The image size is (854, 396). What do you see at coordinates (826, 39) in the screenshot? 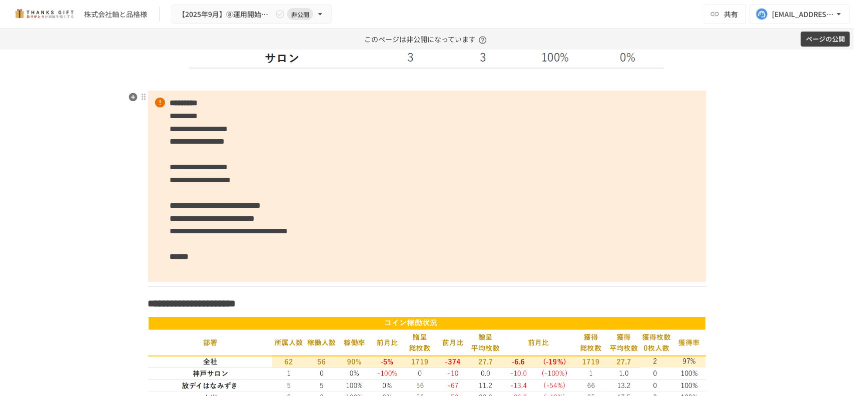
I see `button: ページの公開` at bounding box center [826, 39].